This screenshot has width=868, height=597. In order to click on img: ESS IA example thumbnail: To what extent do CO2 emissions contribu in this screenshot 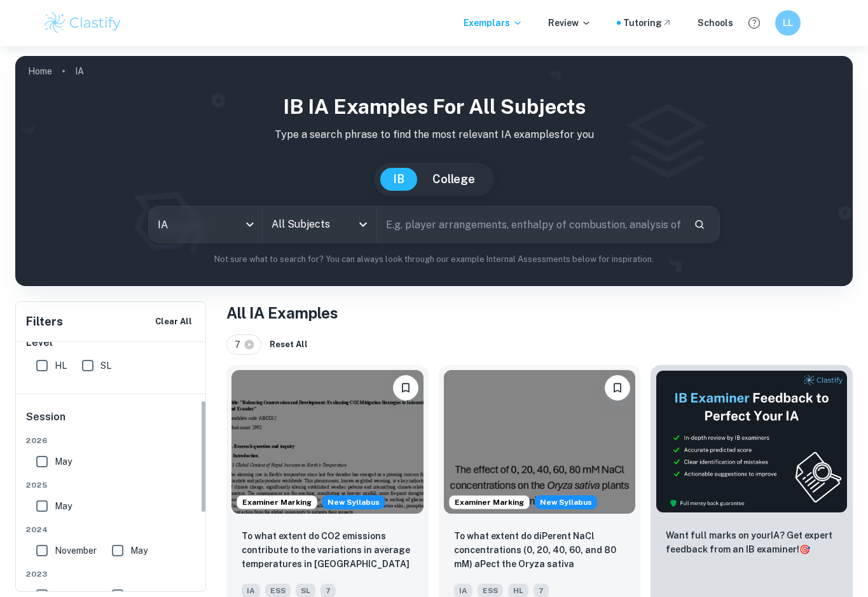, I will do `click(327, 441)`.